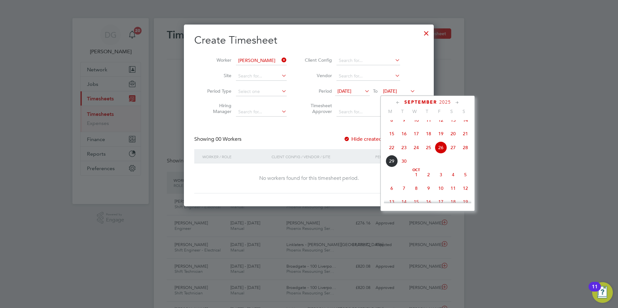 The width and height of the screenshot is (618, 308). Describe the element at coordinates (375, 91) in the screenshot. I see `span: To` at that location.